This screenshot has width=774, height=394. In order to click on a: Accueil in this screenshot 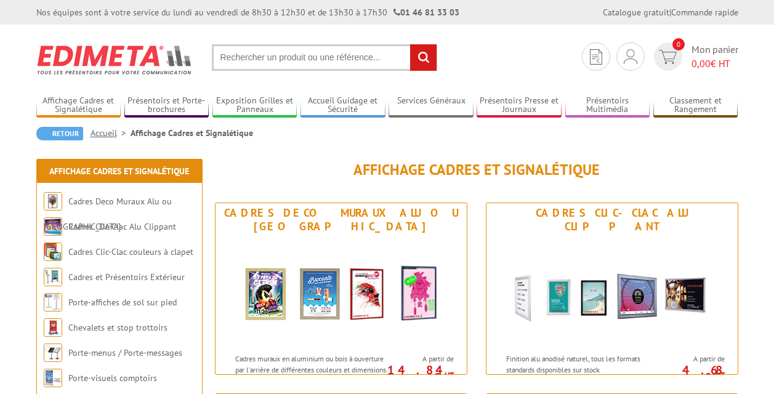, I will do `click(110, 133)`.